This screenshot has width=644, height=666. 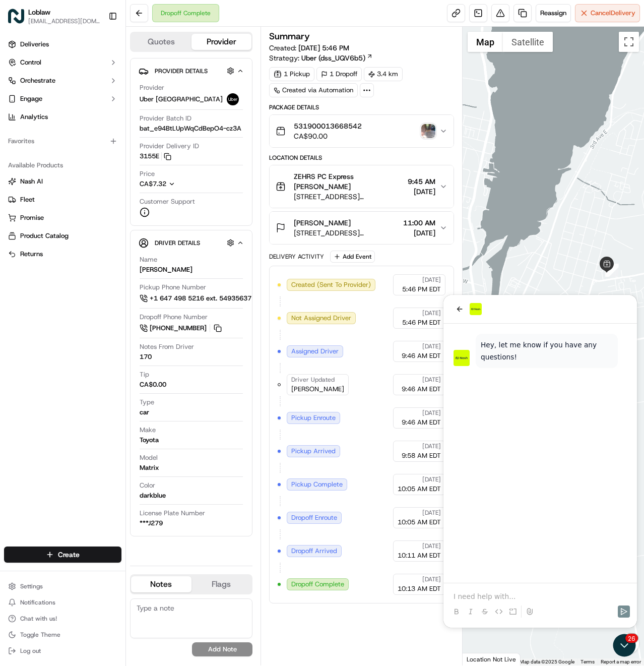 I want to click on span: 531900013668542, so click(x=328, y=126).